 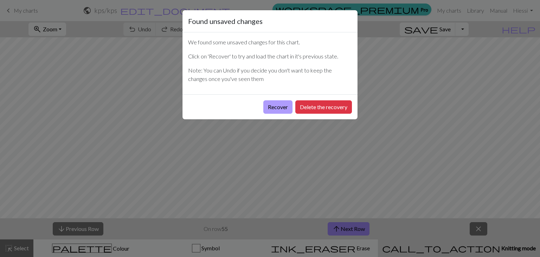 I want to click on button: Recover, so click(x=278, y=107).